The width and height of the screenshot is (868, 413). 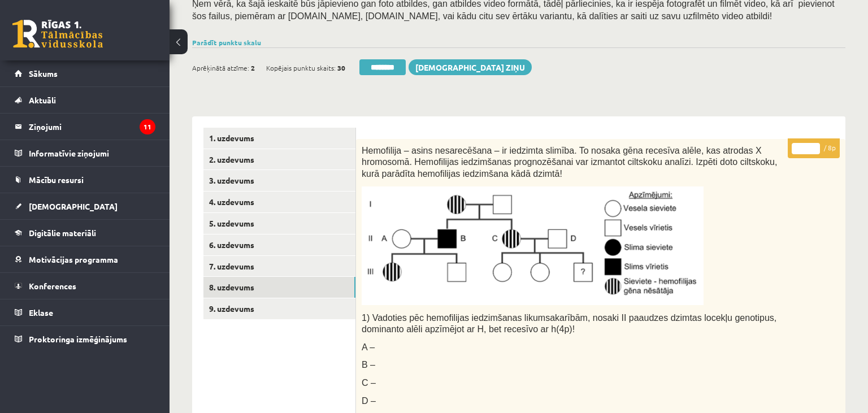 What do you see at coordinates (279, 138) in the screenshot?
I see `a: 1. uzdevums` at bounding box center [279, 138].